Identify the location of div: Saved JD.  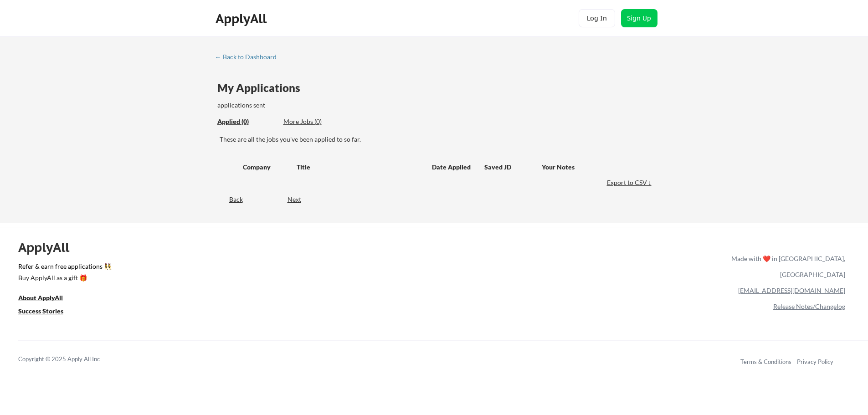
(513, 167).